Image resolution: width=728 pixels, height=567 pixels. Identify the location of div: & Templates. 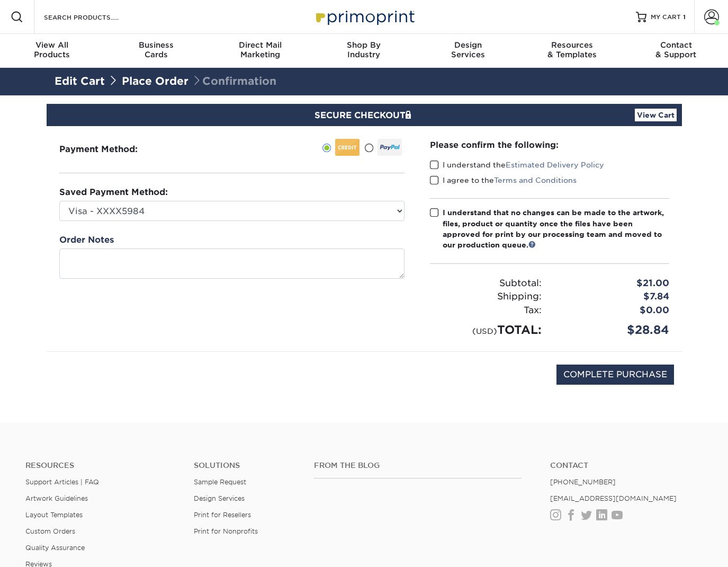
(572, 50).